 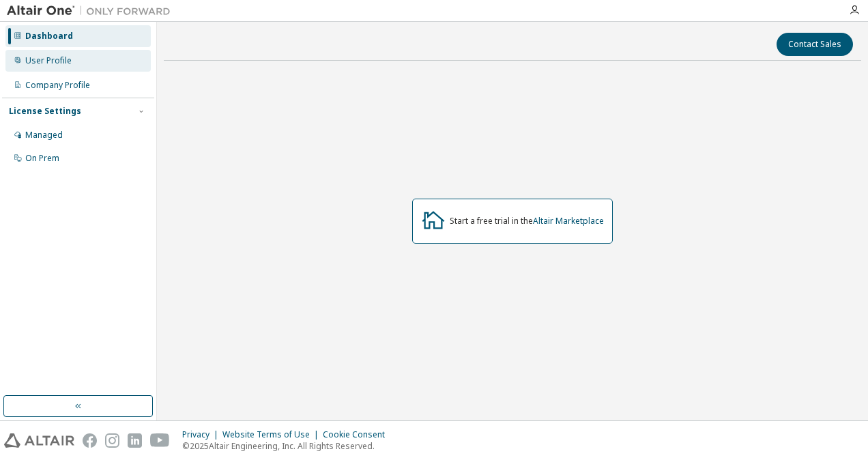 I want to click on img: youtube.svg, so click(x=160, y=440).